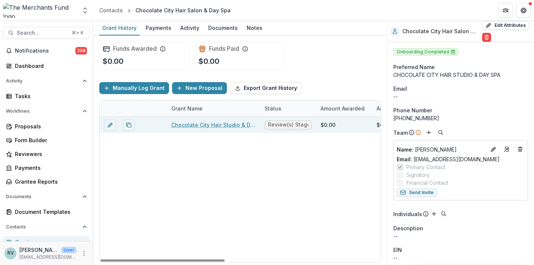  Describe the element at coordinates (46, 81) in the screenshot. I see `button: Open Activity` at that location.